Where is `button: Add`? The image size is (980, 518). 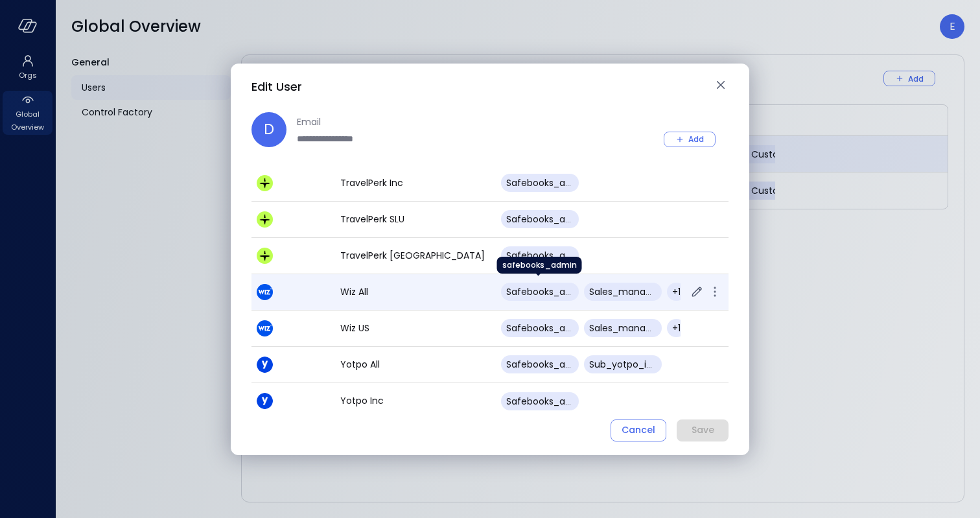 button: Add is located at coordinates (690, 139).